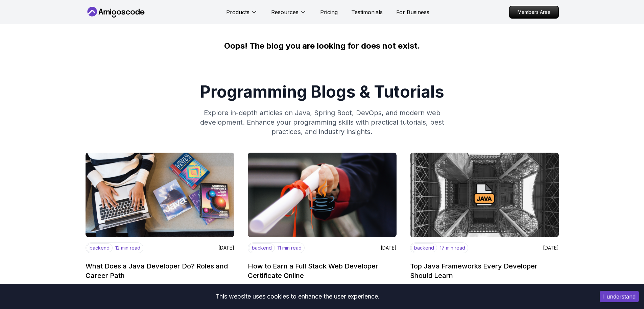 This screenshot has height=309, width=644. What do you see at coordinates (619, 297) in the screenshot?
I see `button: Accept cookies` at bounding box center [619, 297].